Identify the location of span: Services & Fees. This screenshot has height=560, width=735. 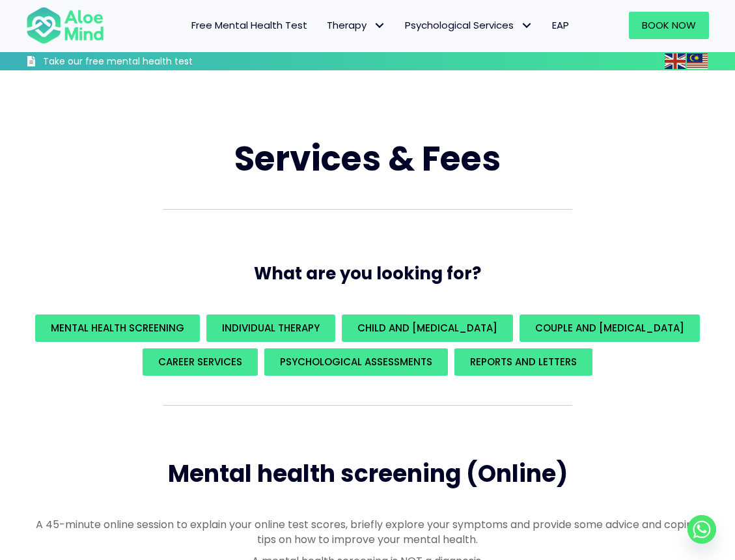
(368, 158).